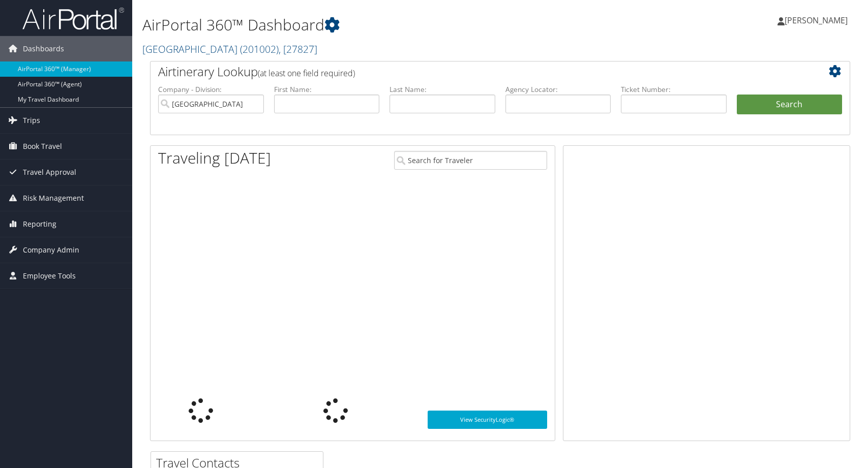 The width and height of the screenshot is (868, 468). I want to click on span: ( 201002 ), so click(259, 49).